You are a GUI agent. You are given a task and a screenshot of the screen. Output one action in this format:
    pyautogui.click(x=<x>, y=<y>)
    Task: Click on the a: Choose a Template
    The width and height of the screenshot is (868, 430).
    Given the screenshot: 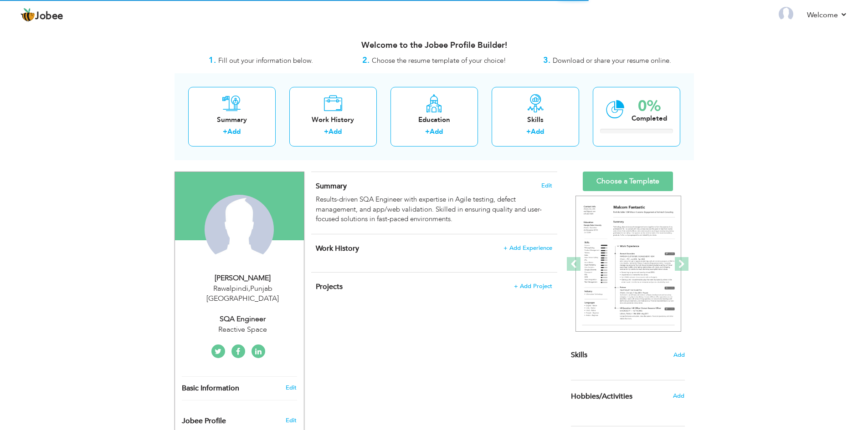 What is the action you would take?
    pyautogui.click(x=627, y=181)
    